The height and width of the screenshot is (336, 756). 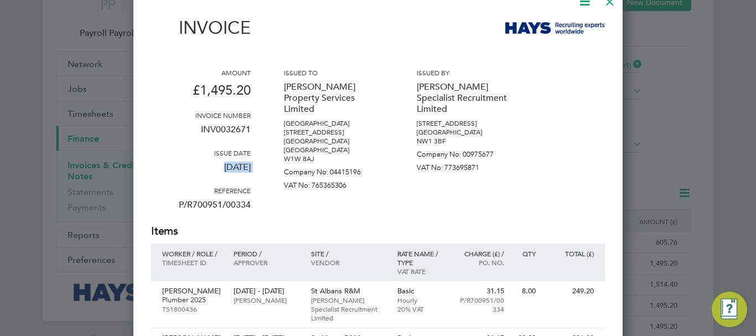 I want to click on h3: Issued to, so click(x=334, y=72).